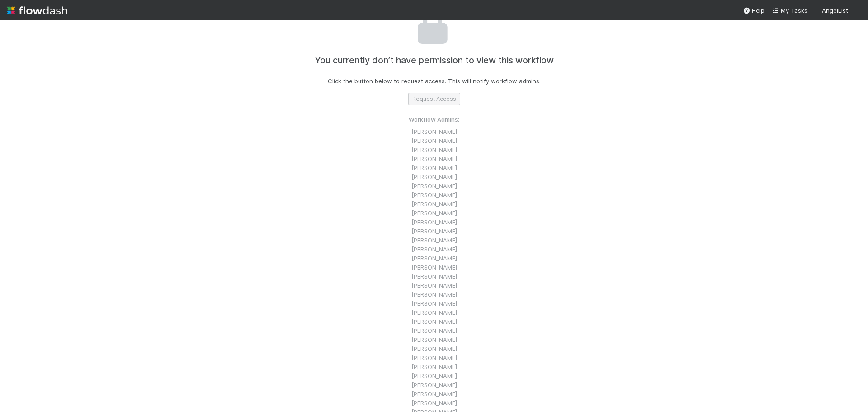  I want to click on h4: You currently don’t have permission to view this workflow, so click(434, 60).